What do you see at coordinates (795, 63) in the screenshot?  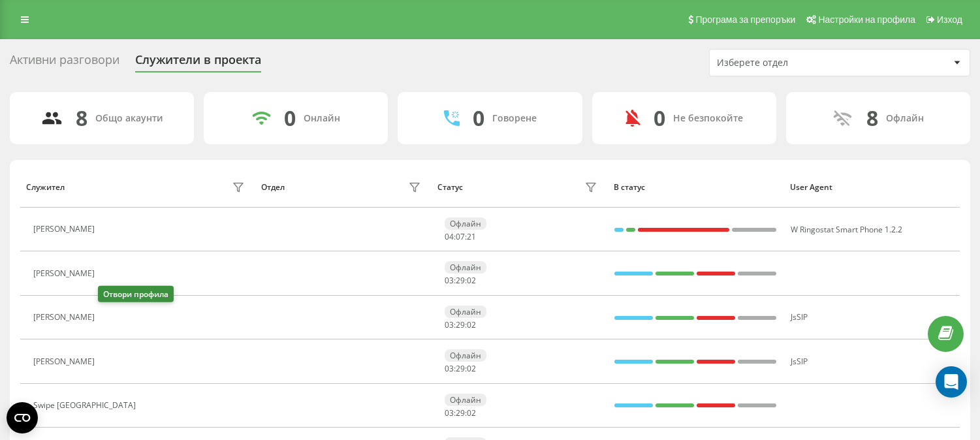 I see `div: Изберете отдел` at bounding box center [795, 63].